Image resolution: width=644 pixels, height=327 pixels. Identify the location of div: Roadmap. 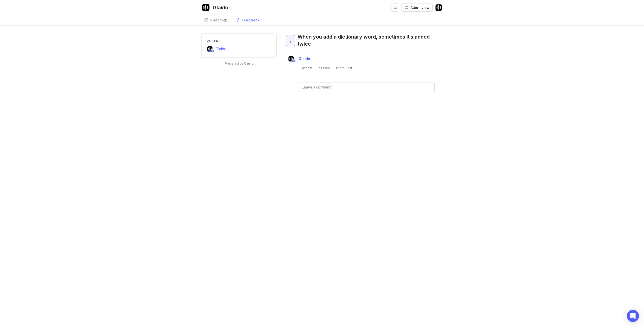
(219, 20).